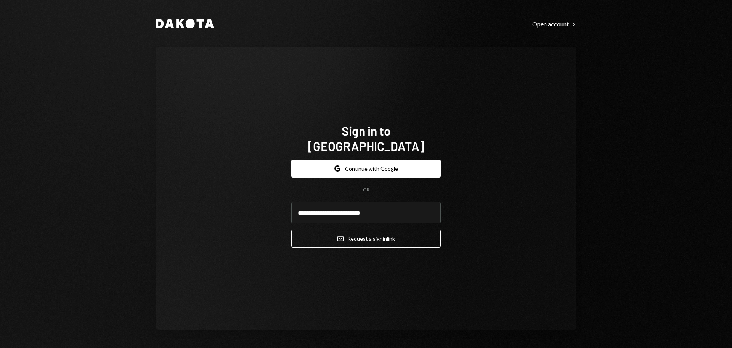 Image resolution: width=732 pixels, height=348 pixels. What do you see at coordinates (555, 24) in the screenshot?
I see `a: Open account` at bounding box center [555, 24].